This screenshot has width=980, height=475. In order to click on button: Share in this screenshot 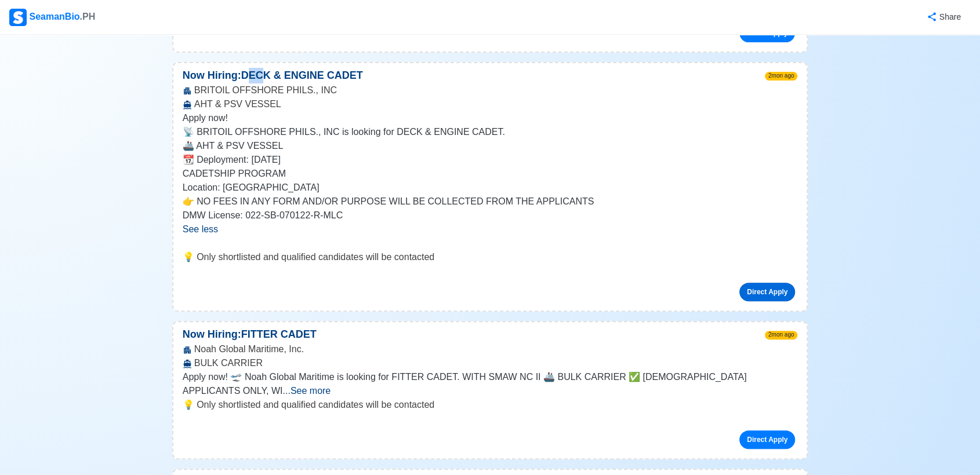, I will do `click(942, 17)`.